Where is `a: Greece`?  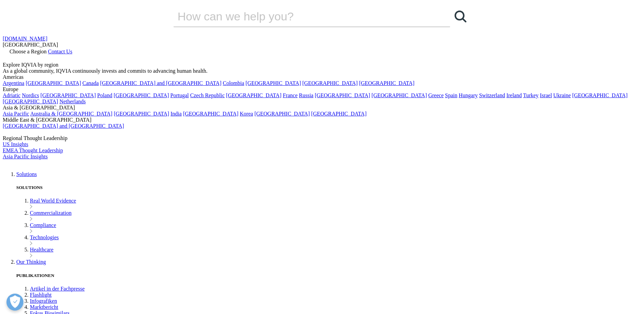 a: Greece is located at coordinates (435, 95).